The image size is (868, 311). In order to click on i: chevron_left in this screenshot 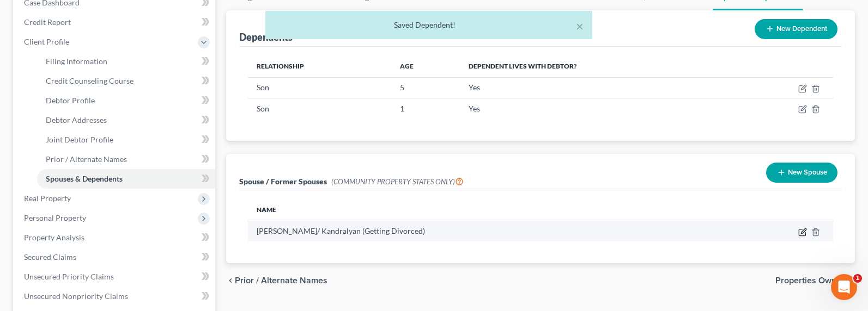, I will do `click(231, 281)`.